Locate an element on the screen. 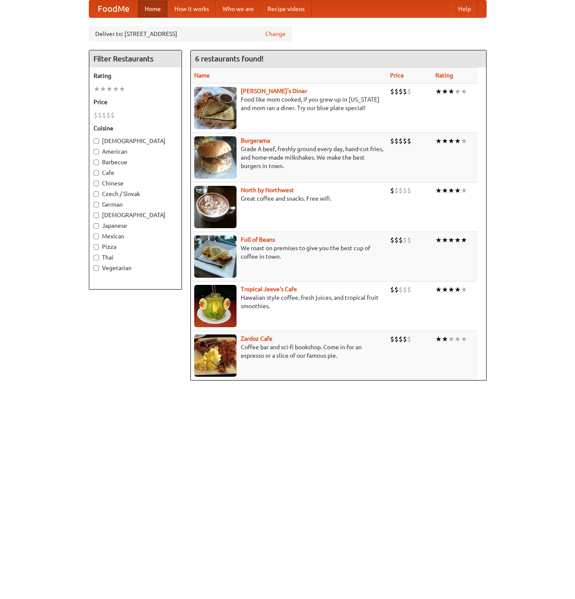  a: Price is located at coordinates (397, 75).